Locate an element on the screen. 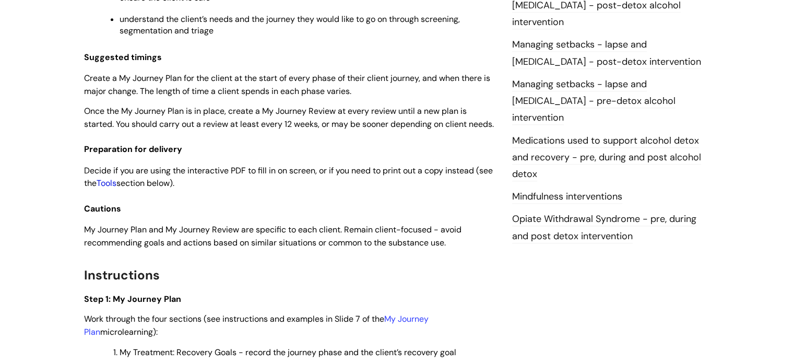 The image size is (794, 363). span: Work through the four sections (see instructions and examples in Slide 7 of the microlearning): is located at coordinates (256, 325).